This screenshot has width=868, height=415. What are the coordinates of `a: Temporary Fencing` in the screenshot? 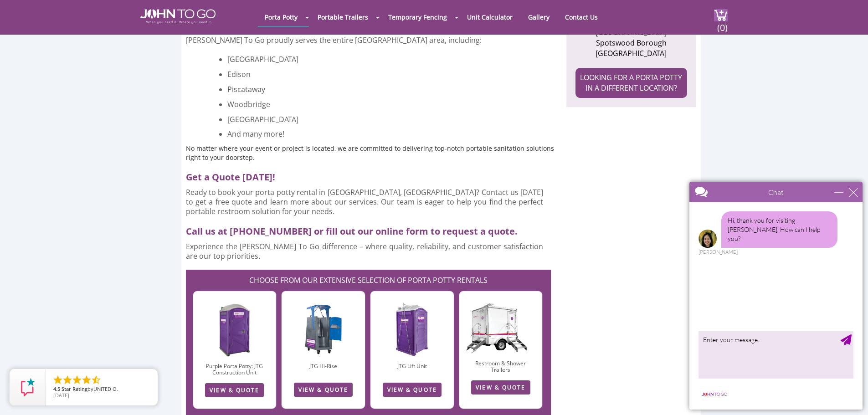 It's located at (417, 17).